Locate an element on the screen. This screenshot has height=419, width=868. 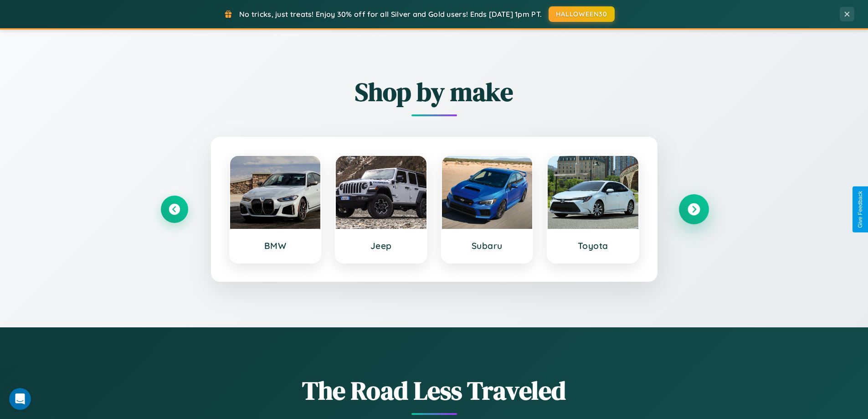
h3: BMW is located at coordinates (275, 246).